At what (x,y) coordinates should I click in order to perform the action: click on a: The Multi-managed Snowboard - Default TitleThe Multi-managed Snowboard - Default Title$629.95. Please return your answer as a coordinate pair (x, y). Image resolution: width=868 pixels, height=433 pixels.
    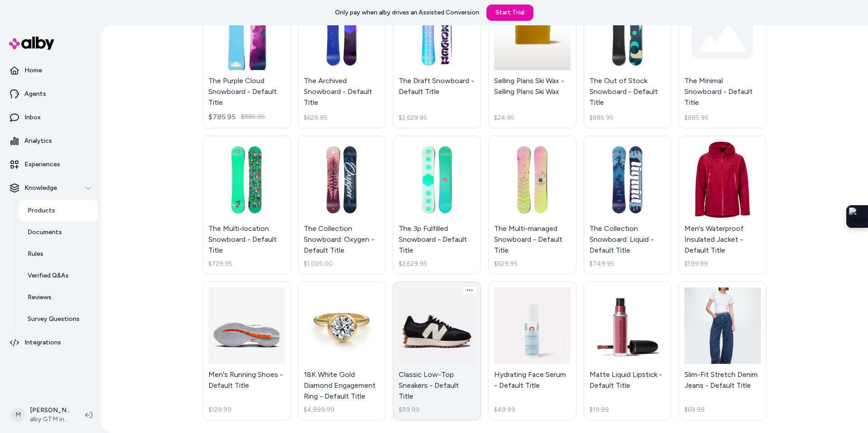
    Looking at the image, I should click on (532, 205).